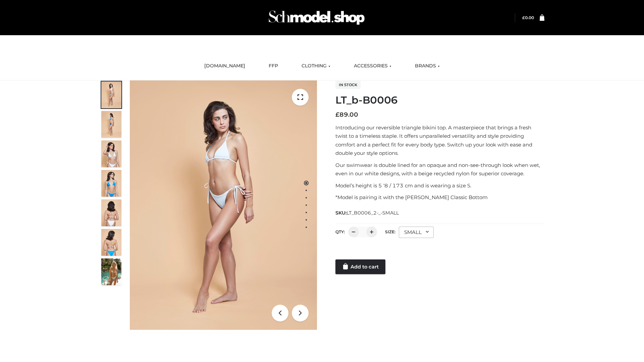 The height and width of the screenshot is (362, 644). I want to click on label: Size:, so click(390, 231).